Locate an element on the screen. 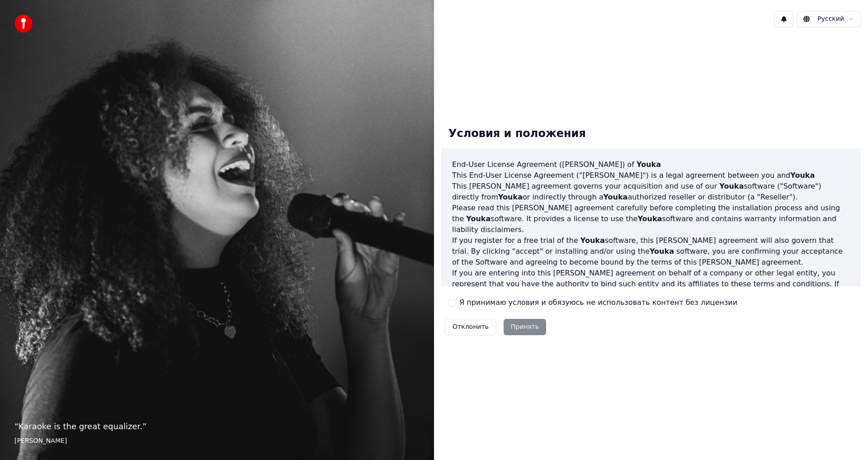 The width and height of the screenshot is (868, 460). p: “ Karaoke is the great equalizer. ” is located at coordinates (217, 427).